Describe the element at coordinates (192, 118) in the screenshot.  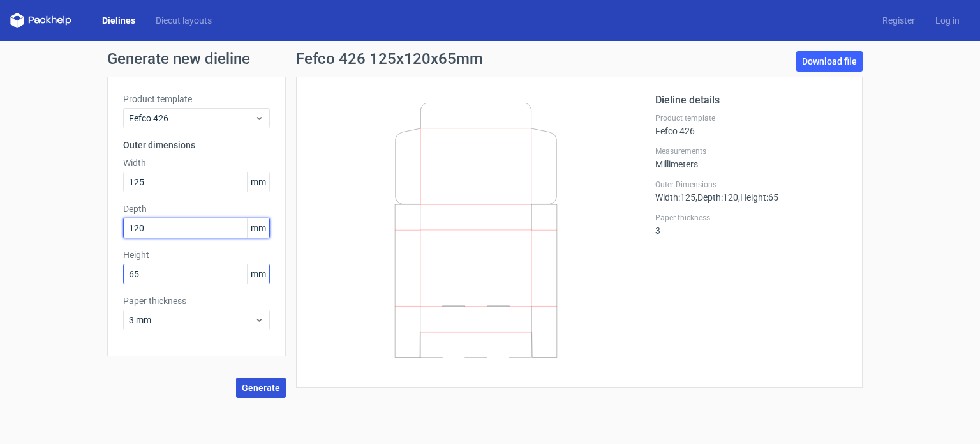
I see `span: Fefco 426` at that location.